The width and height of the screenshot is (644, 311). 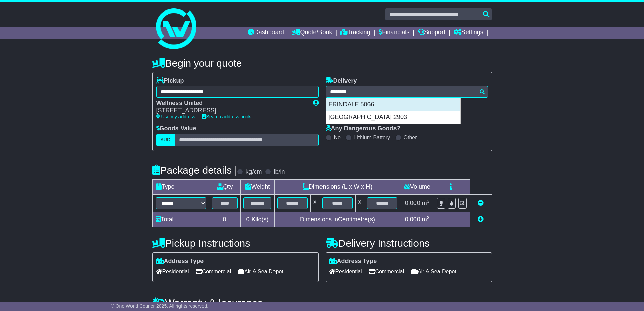 I want to click on label: No, so click(x=337, y=138).